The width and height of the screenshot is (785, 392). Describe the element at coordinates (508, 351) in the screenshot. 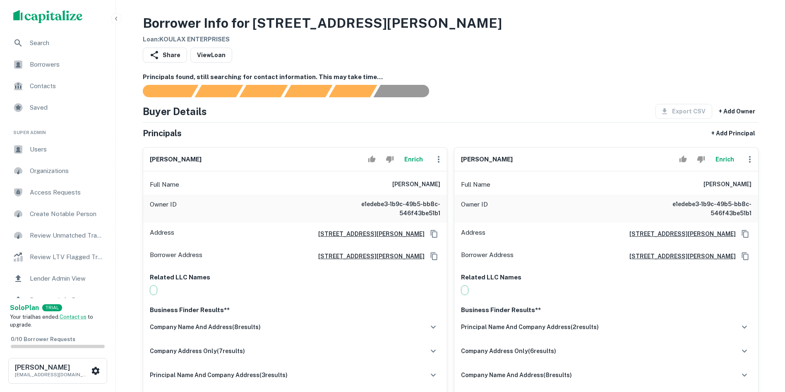

I see `h6: company address only ( 6 results)` at that location.